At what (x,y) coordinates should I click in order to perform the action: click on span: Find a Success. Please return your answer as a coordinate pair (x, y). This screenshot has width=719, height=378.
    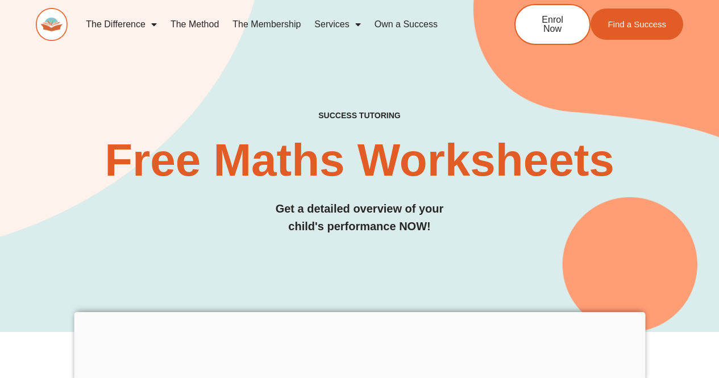
    Looking at the image, I should click on (636, 24).